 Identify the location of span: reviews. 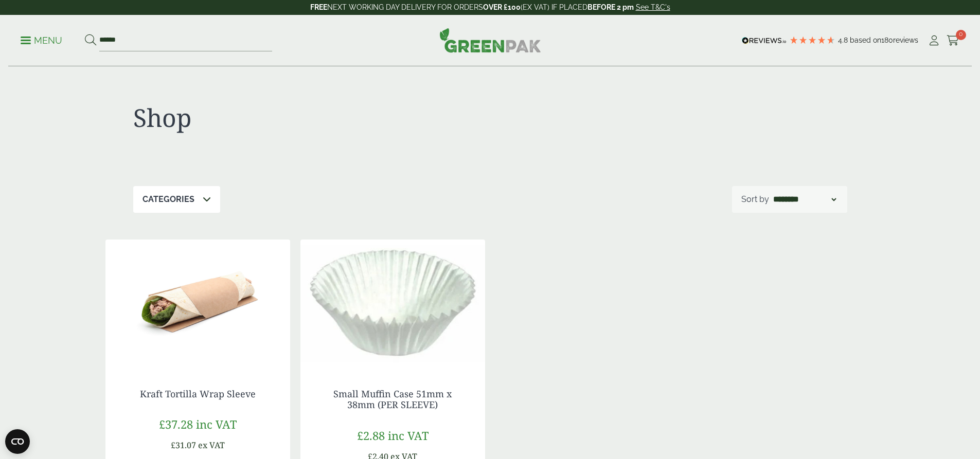
(905, 40).